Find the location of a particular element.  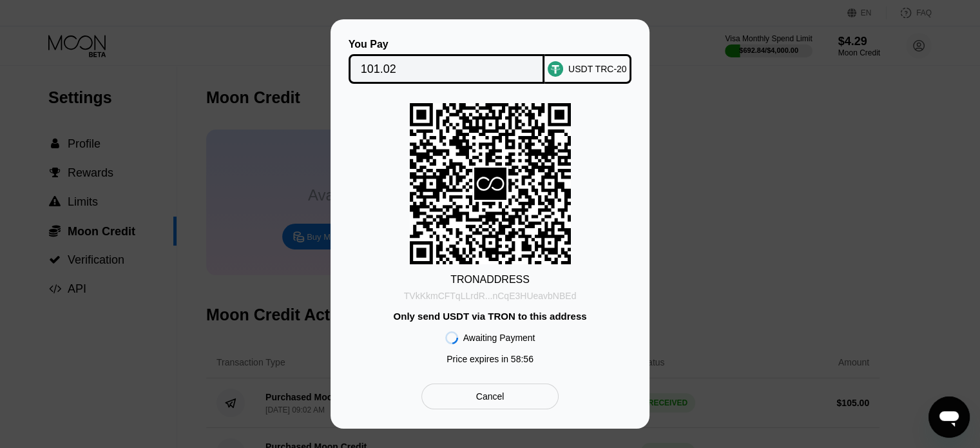

div: TRON ADDRESS is located at coordinates (490, 280).